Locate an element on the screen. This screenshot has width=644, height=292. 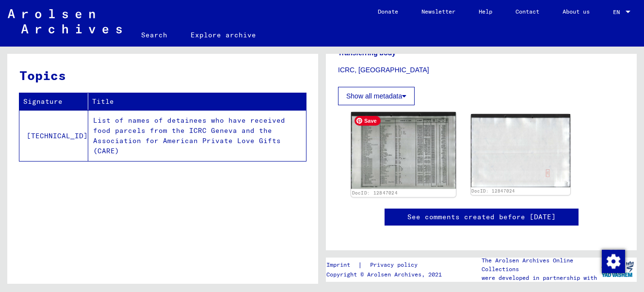
img: 002.jpg is located at coordinates (520, 150).